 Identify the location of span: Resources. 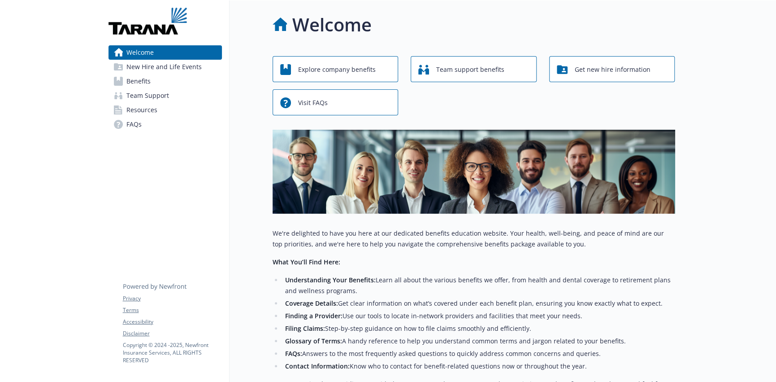
(142, 110).